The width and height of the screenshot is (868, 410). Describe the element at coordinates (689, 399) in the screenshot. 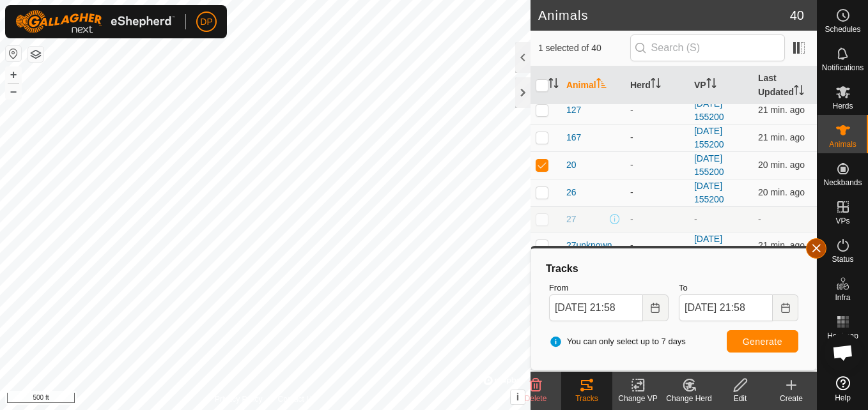

I see `div: Change Herd` at that location.